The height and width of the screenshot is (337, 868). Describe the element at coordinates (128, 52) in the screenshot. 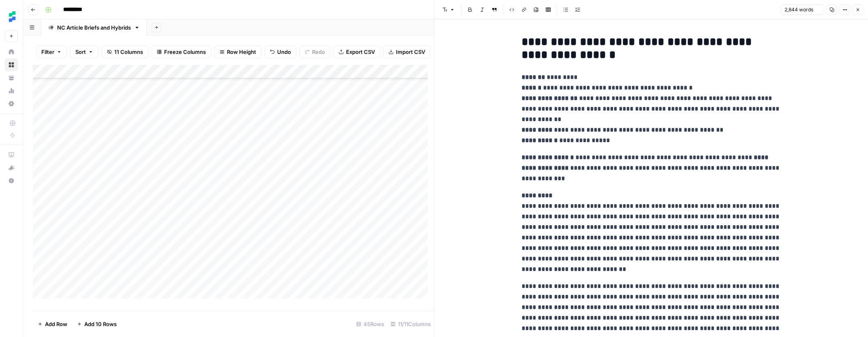

I see `span: 11 Columns` at that location.